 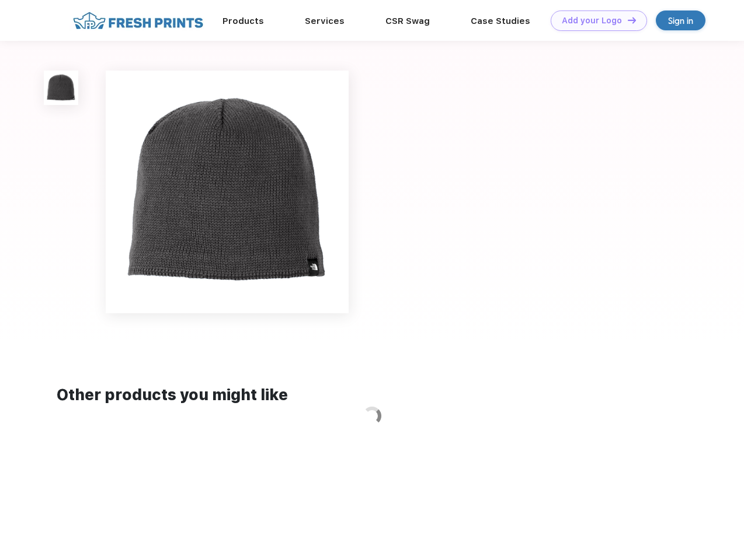 What do you see at coordinates (227, 192) in the screenshot?
I see `img: func=resize&h=640` at bounding box center [227, 192].